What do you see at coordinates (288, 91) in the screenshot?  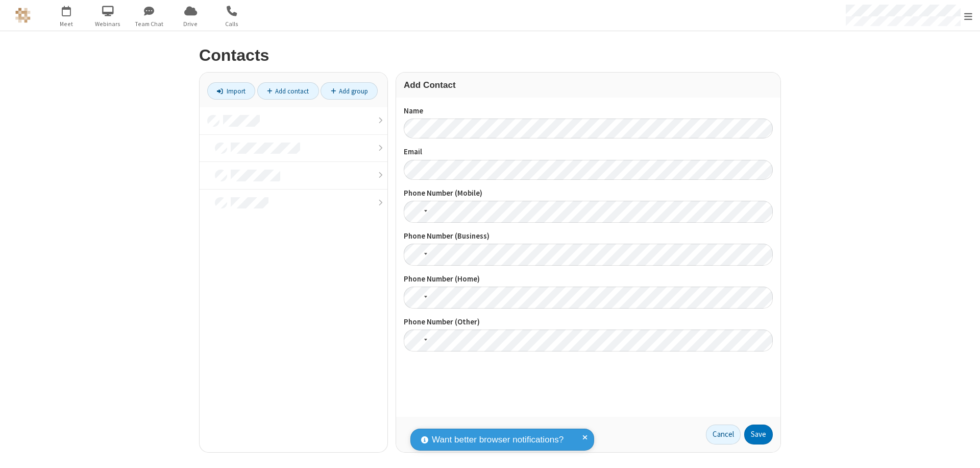 I see `a: Add contact` at bounding box center [288, 91].